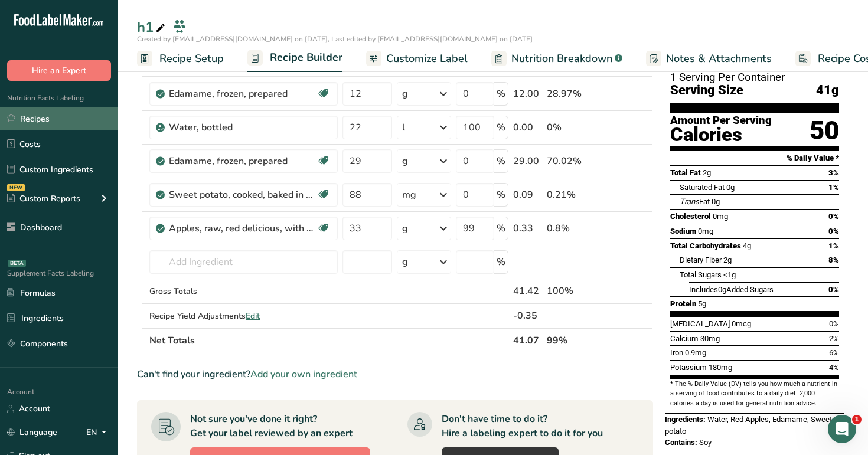 The height and width of the screenshot is (455, 868). Describe the element at coordinates (696, 353) in the screenshot. I see `span: 0.9mg` at that location.